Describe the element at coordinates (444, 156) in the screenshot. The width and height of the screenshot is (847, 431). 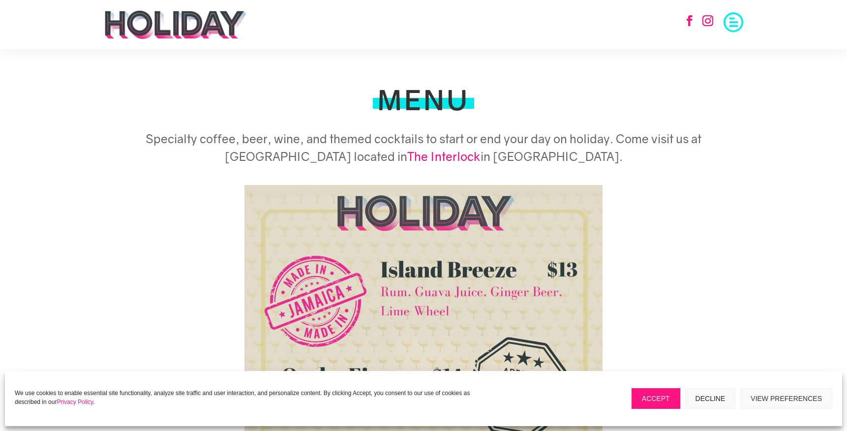
I see `a: The Interlock` at that location.